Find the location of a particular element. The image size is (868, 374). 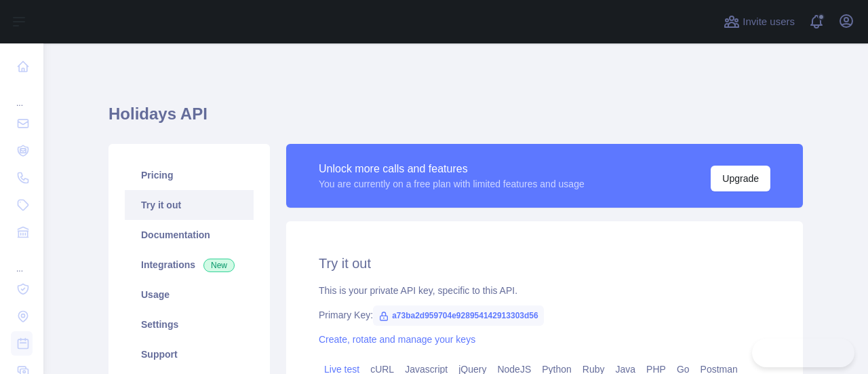

div: This is your private API key, specific to this API. is located at coordinates (544, 290).